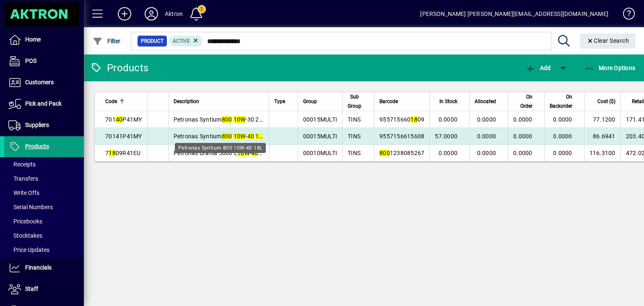 This screenshot has width=644, height=306. What do you see at coordinates (228, 153) in the screenshot?
I see `span: Petronas Urania 5000 E - CJ-4 20L` at bounding box center [228, 153].